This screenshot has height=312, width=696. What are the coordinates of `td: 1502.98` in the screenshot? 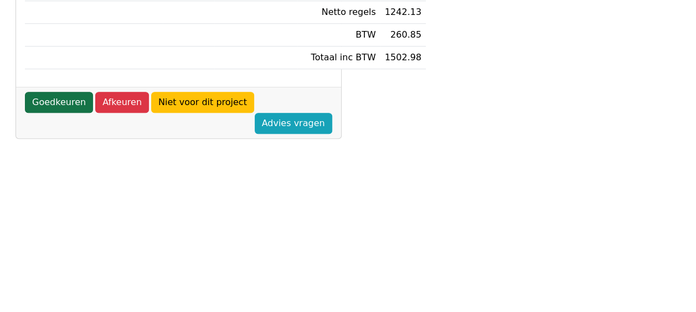 It's located at (403, 58).